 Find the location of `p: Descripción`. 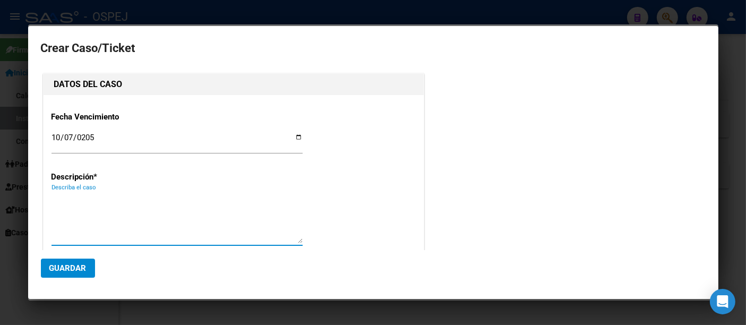

p: Descripción is located at coordinates (106, 177).